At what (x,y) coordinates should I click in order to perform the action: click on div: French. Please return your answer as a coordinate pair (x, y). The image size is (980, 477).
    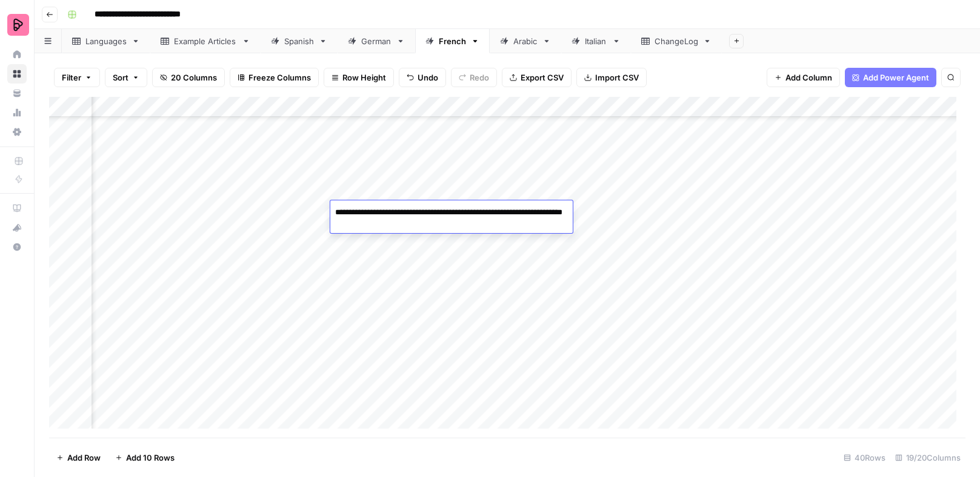
    Looking at the image, I should click on (452, 41).